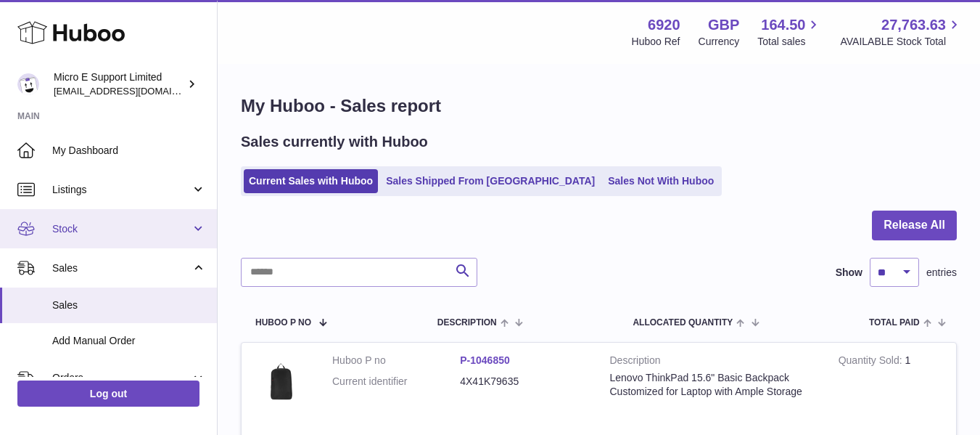 The width and height of the screenshot is (980, 435). Describe the element at coordinates (121, 377) in the screenshot. I see `span: Orders` at that location.